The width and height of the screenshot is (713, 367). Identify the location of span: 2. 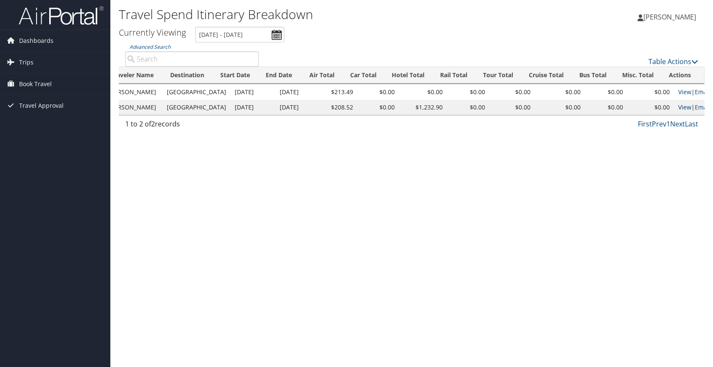
(153, 124).